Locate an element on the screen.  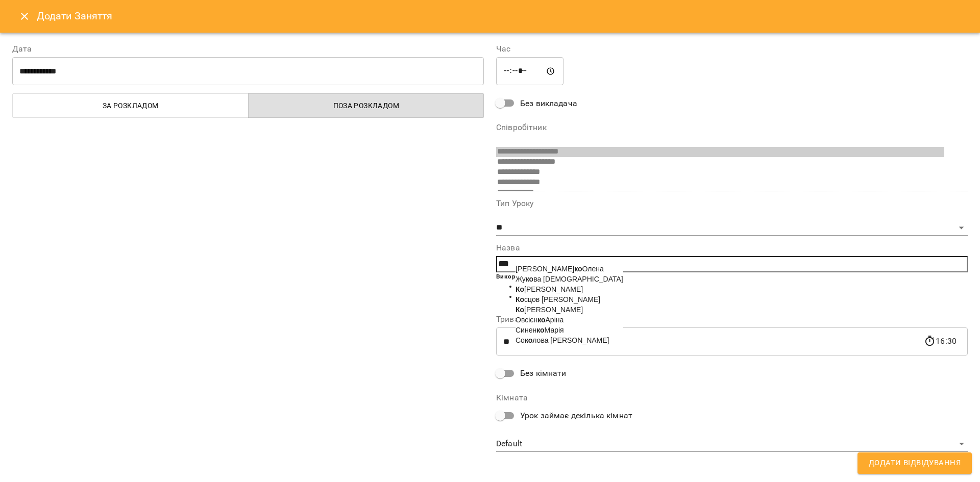
span: Овсієн Аріна is located at coordinates (539, 320).